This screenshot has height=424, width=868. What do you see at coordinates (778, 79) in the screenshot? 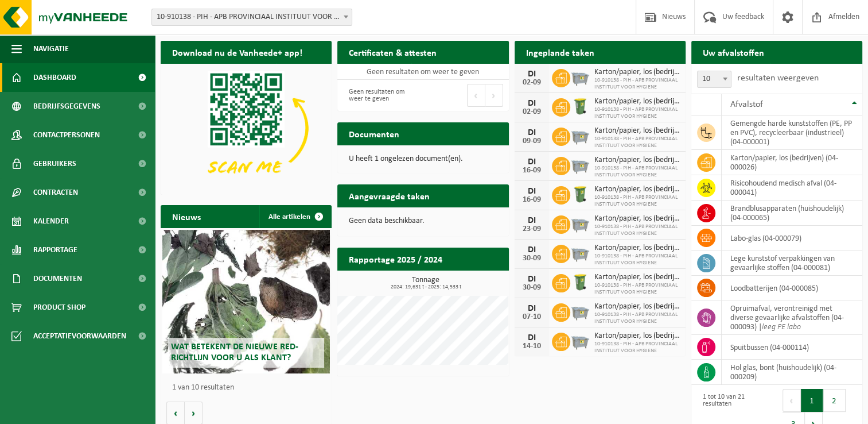
I see `label: resultaten weergeven` at bounding box center [778, 79].